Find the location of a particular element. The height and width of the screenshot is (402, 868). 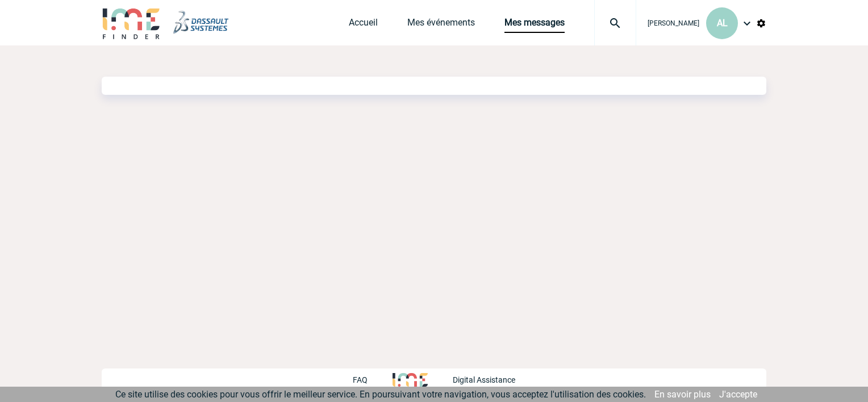

a: Mes messages is located at coordinates (535, 25).